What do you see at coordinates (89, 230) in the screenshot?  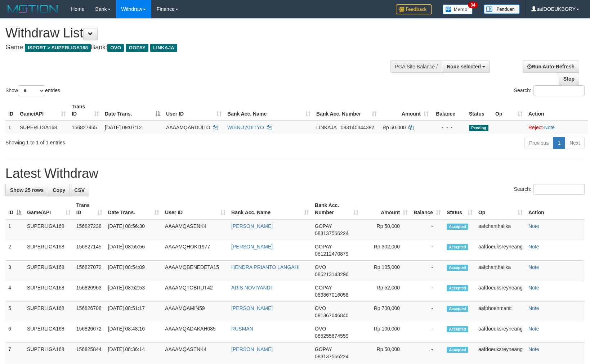 I see `td: 156827238` at bounding box center [89, 230].